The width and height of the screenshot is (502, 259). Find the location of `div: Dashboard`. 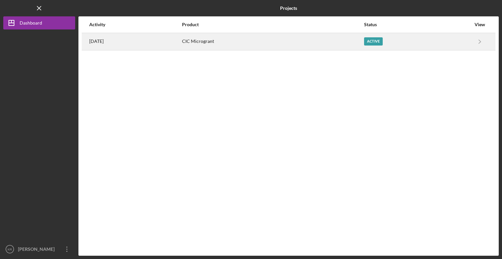

div: Dashboard is located at coordinates (31, 24).